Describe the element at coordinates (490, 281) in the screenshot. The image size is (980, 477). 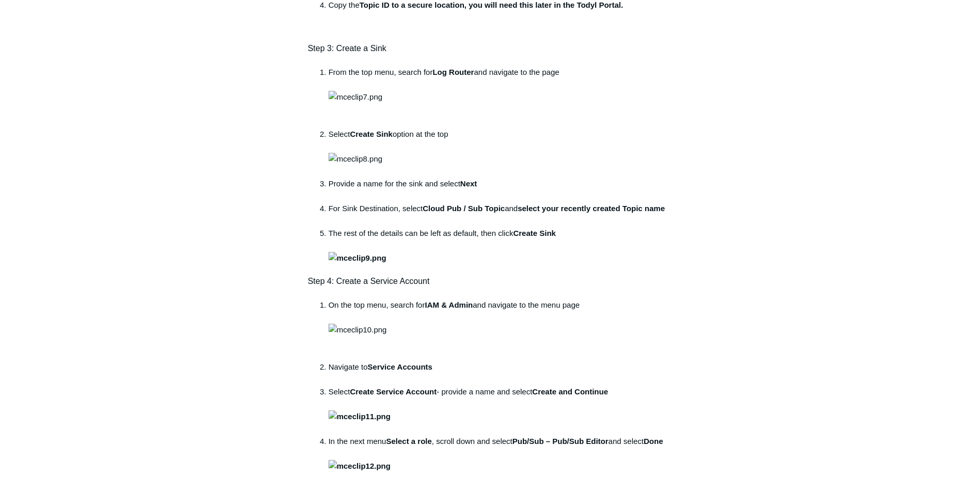
I see `h4: Step 4: Create a Service Account` at that location.